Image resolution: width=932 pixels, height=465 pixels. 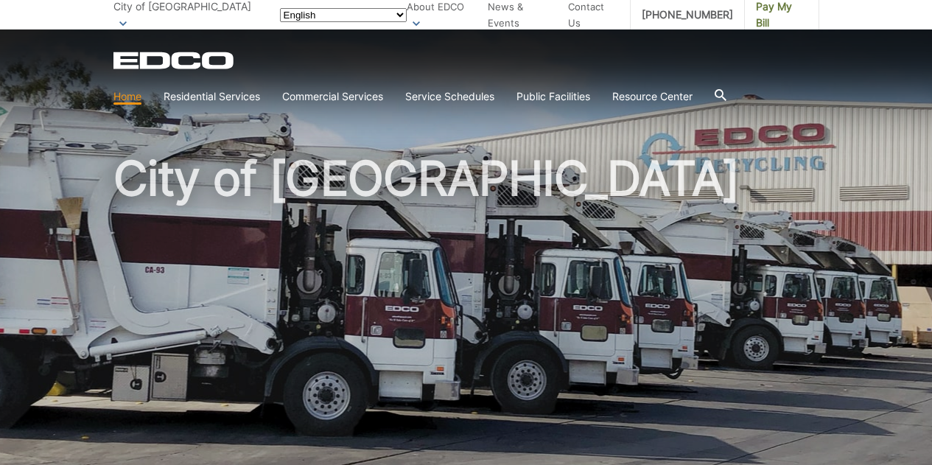 What do you see at coordinates (332, 97) in the screenshot?
I see `a: Commercial Services` at bounding box center [332, 97].